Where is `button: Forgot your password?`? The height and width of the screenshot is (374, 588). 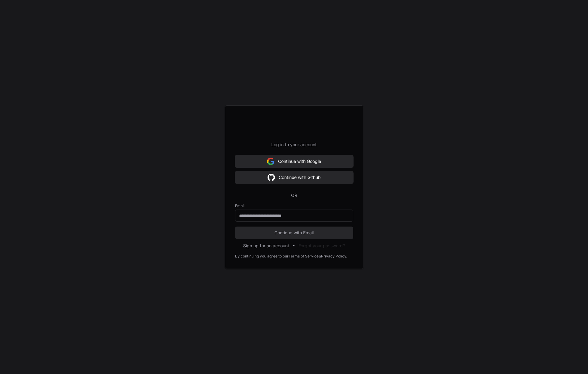
button: Forgot your password? is located at coordinates (321, 246).